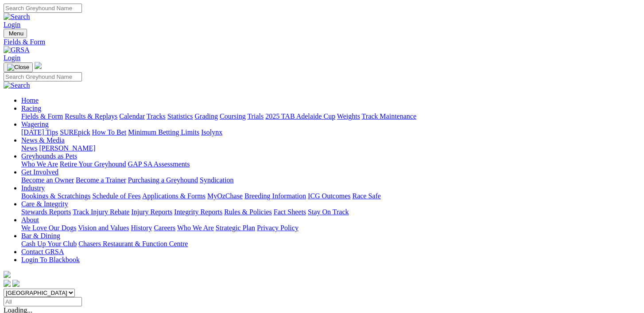 The width and height of the screenshot is (644, 313). Describe the element at coordinates (389, 116) in the screenshot. I see `a: Track Maintenance` at that location.